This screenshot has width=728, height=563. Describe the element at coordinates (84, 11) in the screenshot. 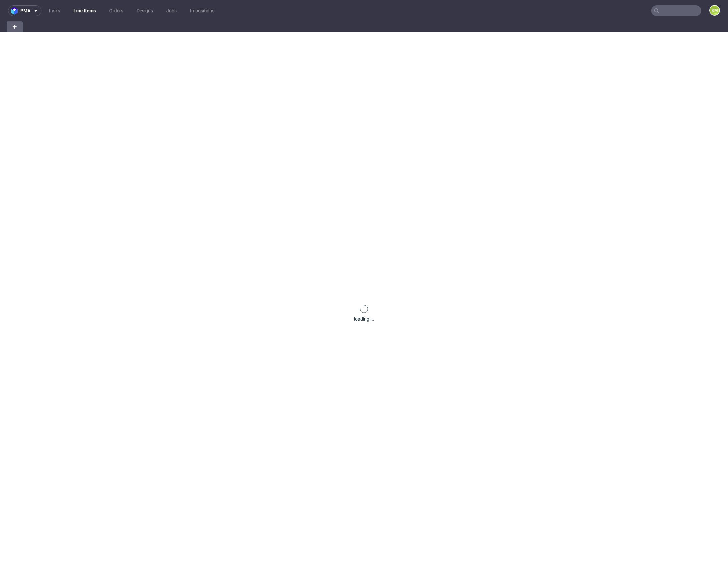

I see `a: Line Items` at that location.